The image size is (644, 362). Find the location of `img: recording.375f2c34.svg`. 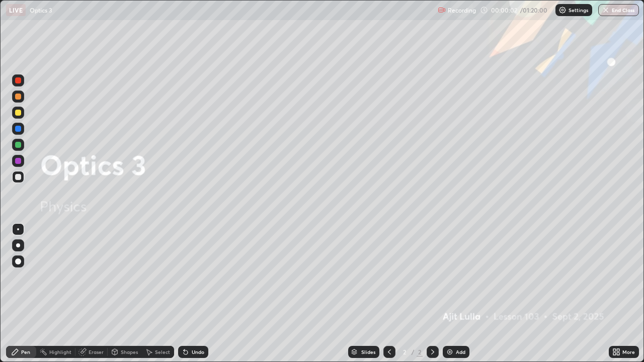

img: recording.375f2c34.svg is located at coordinates (442, 10).